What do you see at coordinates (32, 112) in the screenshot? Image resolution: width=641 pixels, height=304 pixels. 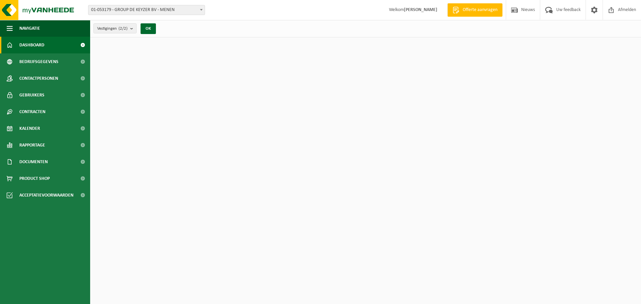 I see `span: Contracten` at bounding box center [32, 112].